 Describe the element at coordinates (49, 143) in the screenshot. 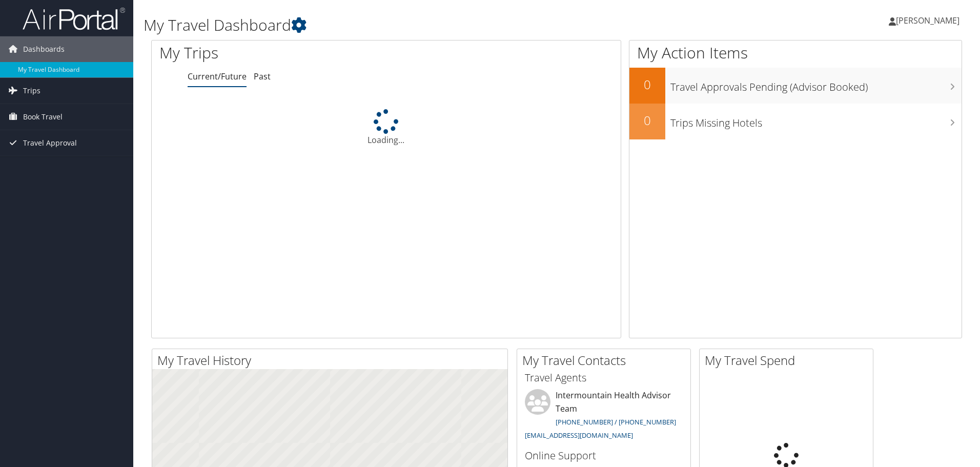

I see `span: Travel Approval` at that location.